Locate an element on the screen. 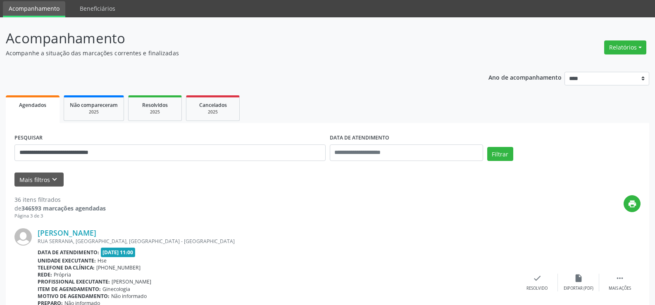 Image resolution: width=655 pixels, height=305 pixels. strong: 346593 marcações agendadas is located at coordinates (64, 208).